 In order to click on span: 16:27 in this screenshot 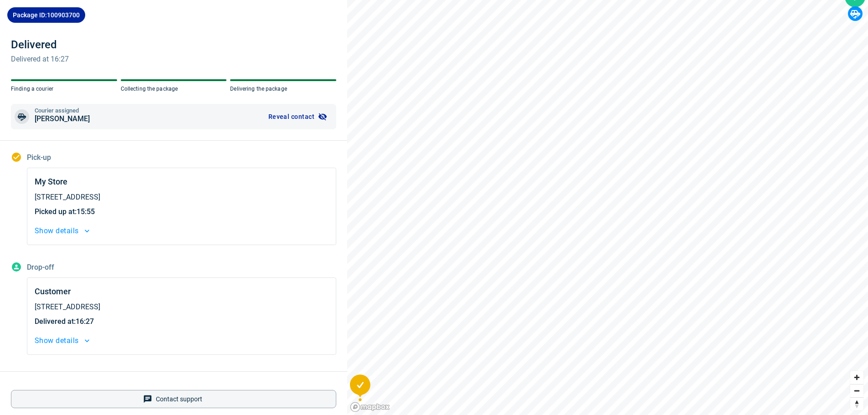, I will do `click(85, 321)`.